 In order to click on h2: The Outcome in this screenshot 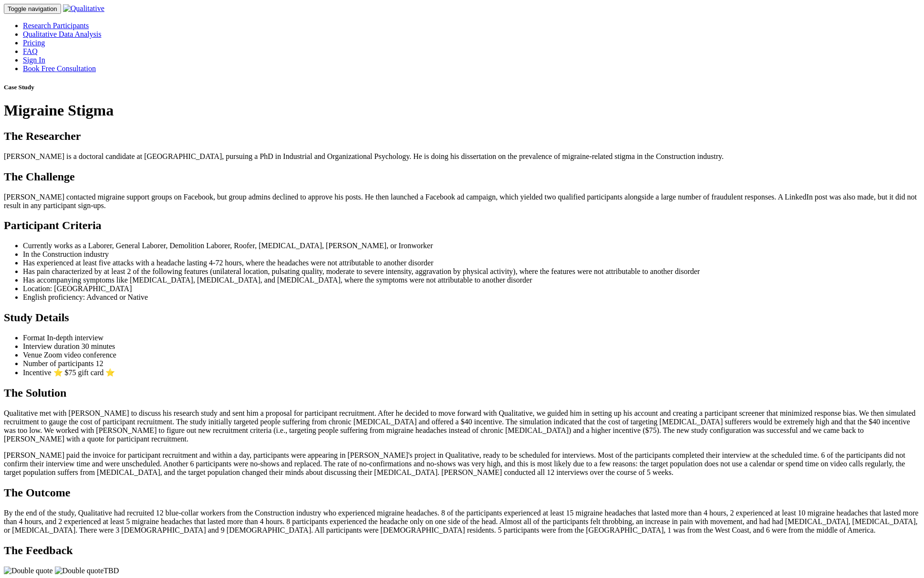, I will do `click(462, 493)`.